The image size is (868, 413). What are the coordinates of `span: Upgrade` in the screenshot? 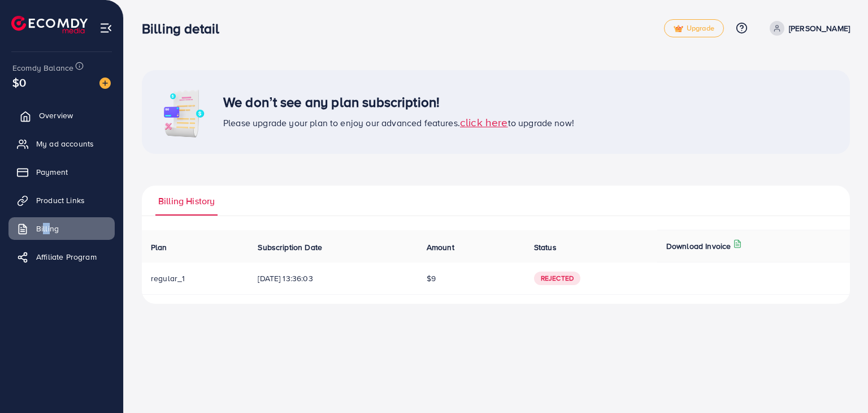 It's located at (694, 28).